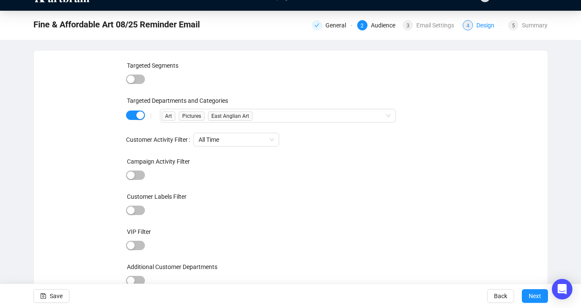 This screenshot has width=581, height=308. Describe the element at coordinates (51, 296) in the screenshot. I see `button: Save` at that location.